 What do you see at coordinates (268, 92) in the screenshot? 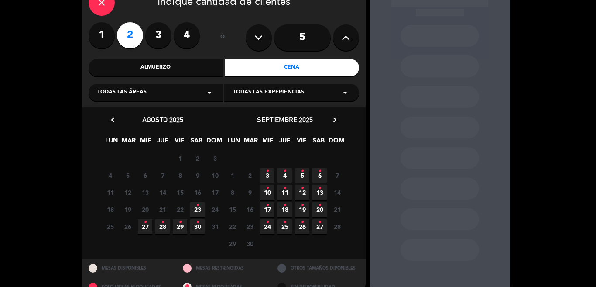
I see `span: Todas las experiencias` at bounding box center [268, 92].